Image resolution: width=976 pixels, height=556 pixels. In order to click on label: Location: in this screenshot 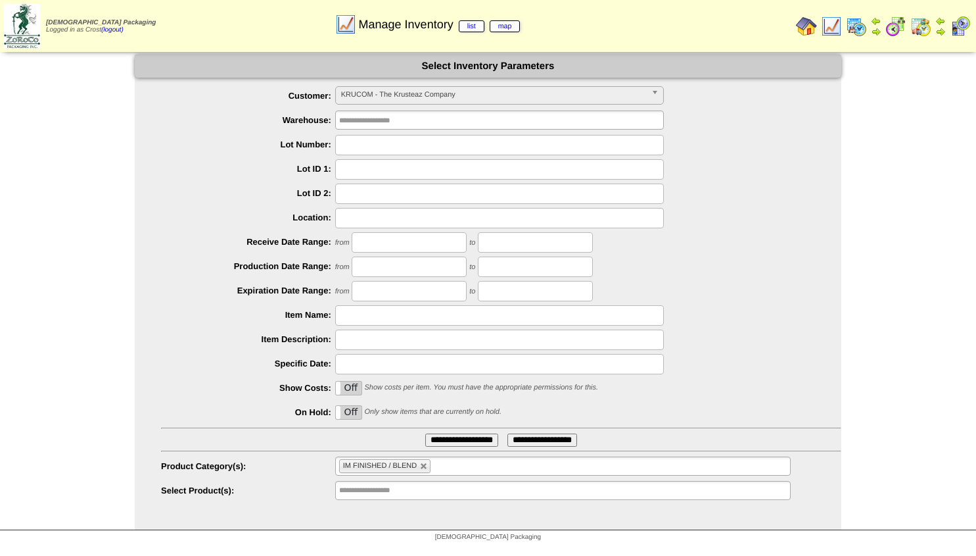, I will do `click(248, 217)`.